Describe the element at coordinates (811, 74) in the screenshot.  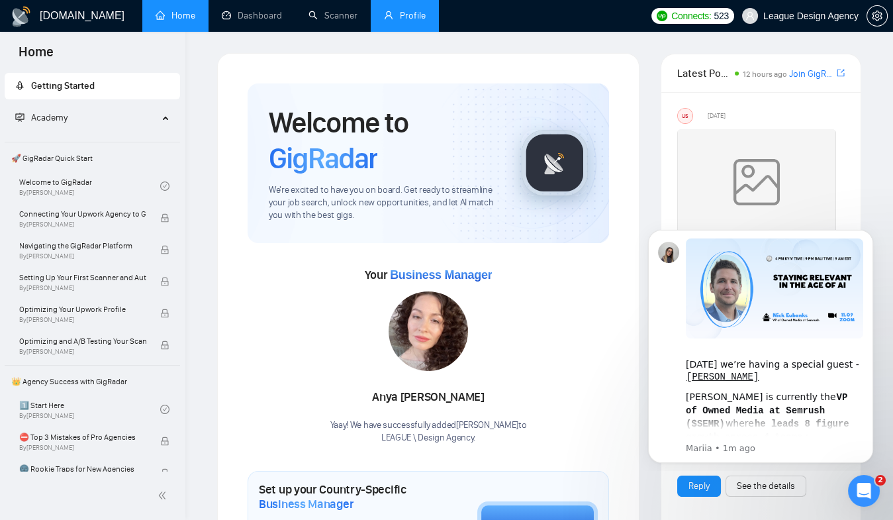
I see `a: Join GigRadar Slack Community` at that location.